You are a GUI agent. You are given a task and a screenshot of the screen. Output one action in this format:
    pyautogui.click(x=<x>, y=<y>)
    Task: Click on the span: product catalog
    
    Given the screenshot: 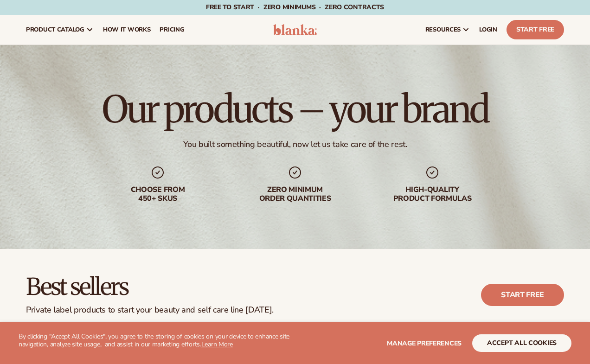 What is the action you would take?
    pyautogui.click(x=55, y=30)
    